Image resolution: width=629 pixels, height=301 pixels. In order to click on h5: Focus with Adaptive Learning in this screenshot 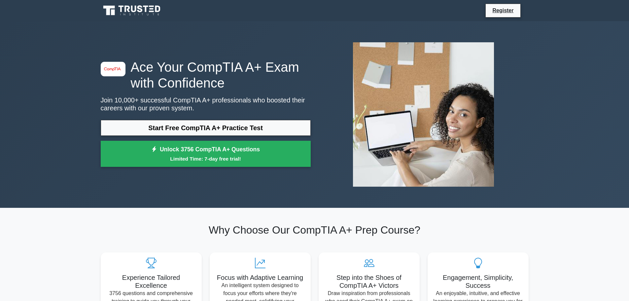, I will do `click(260, 277)`.